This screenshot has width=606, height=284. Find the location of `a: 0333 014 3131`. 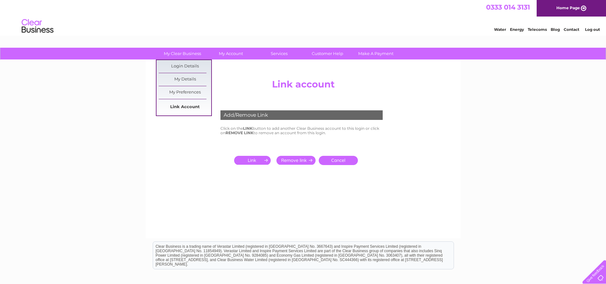

a: 0333 014 3131 is located at coordinates (508, 7).